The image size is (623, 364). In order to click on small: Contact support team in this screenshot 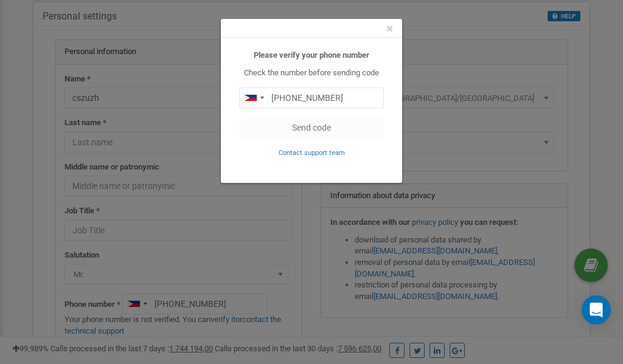, I will do `click(311, 152)`.